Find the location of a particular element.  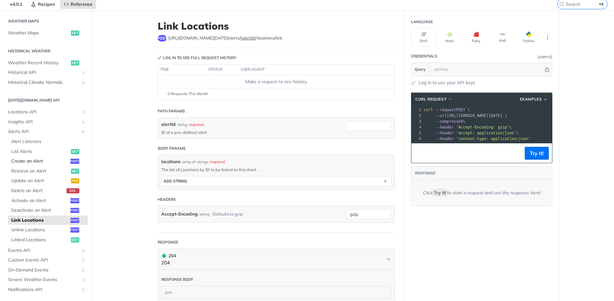

button: Examples is located at coordinates (534, 99).